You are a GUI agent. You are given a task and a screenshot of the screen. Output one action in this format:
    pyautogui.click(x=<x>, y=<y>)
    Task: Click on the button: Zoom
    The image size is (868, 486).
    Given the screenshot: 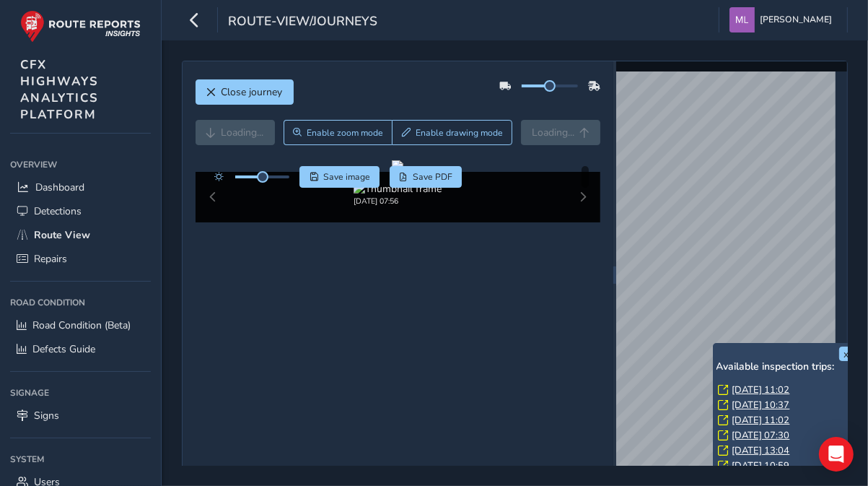 What is the action you would take?
    pyautogui.click(x=338, y=132)
    